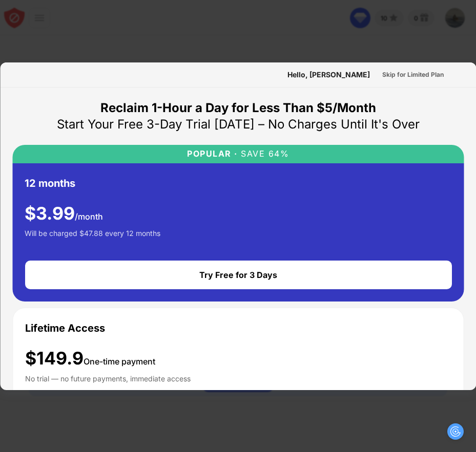 The width and height of the screenshot is (476, 452). What do you see at coordinates (120, 361) in the screenshot?
I see `span: One-time payment` at bounding box center [120, 361].